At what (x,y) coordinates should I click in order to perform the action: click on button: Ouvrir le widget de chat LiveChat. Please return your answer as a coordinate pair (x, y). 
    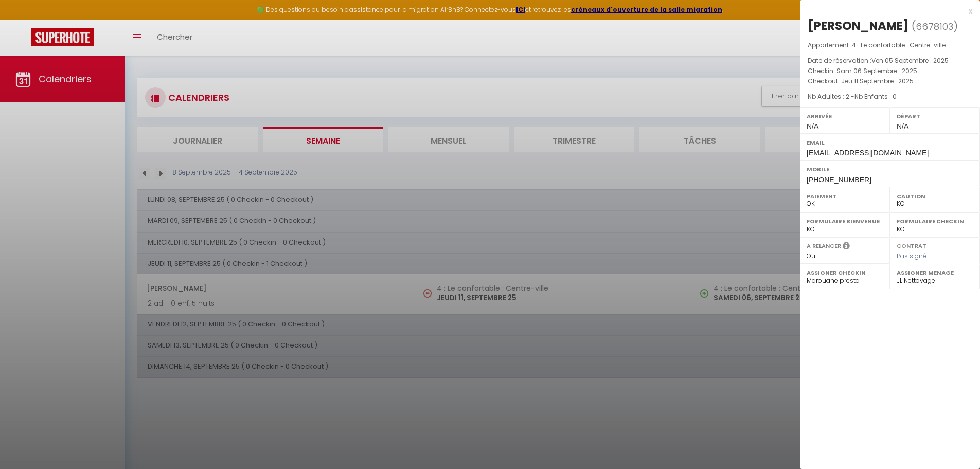
    Looking at the image, I should click on (23, 20).